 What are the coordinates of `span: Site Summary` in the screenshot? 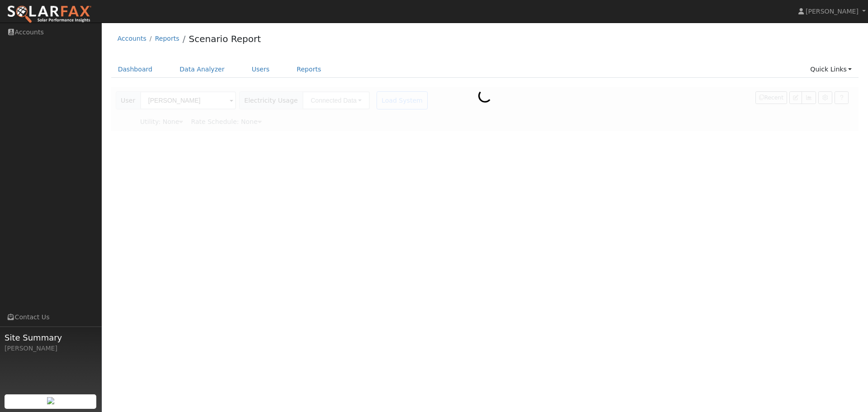 It's located at (51, 338).